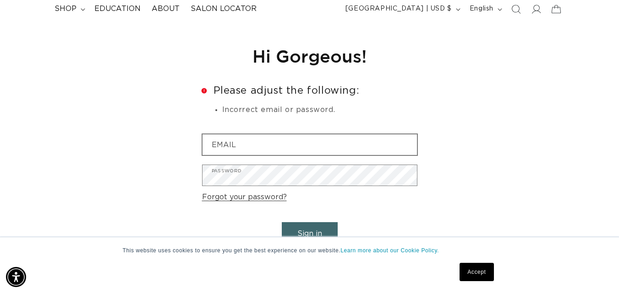 The height and width of the screenshot is (293, 619). What do you see at coordinates (389, 251) in the screenshot?
I see `a: Learn more about our Cookie Policy.` at bounding box center [389, 251].